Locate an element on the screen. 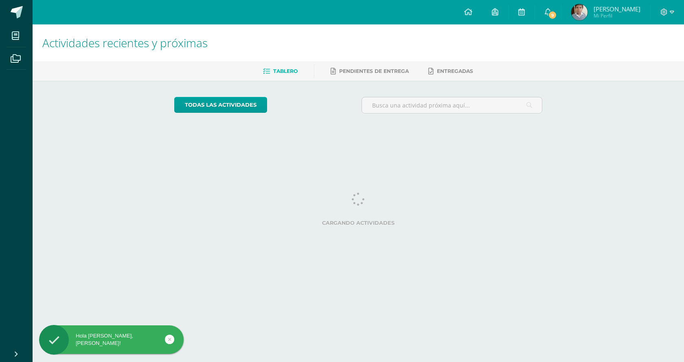 Image resolution: width=684 pixels, height=362 pixels. a: Tablero is located at coordinates (280, 71).